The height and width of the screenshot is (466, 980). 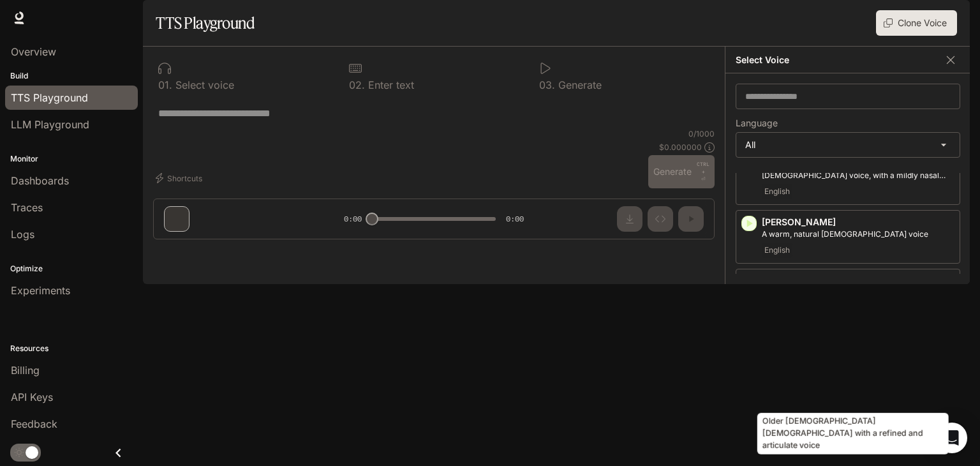 What do you see at coordinates (848, 145) in the screenshot?
I see `div: All` at bounding box center [848, 145].